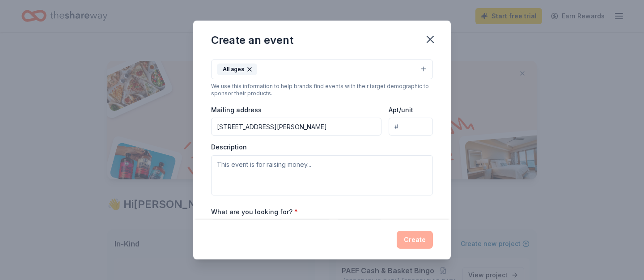 Image resolution: width=644 pixels, height=280 pixels. Describe the element at coordinates (401, 110) in the screenshot. I see `label: Apt/unit` at that location.